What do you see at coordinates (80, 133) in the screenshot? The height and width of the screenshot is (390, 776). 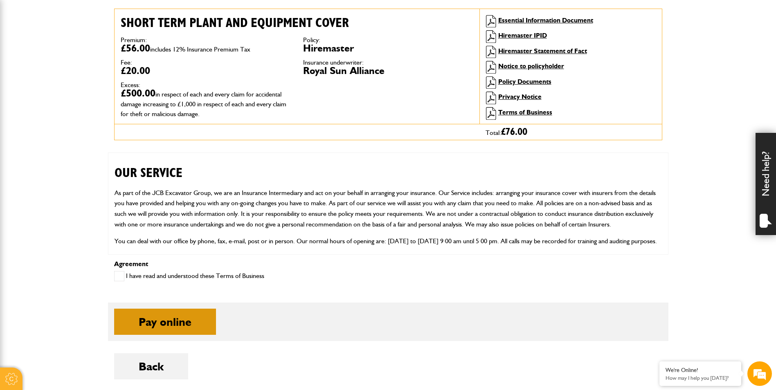 I see `input: Enter your phone number` at bounding box center [80, 133].